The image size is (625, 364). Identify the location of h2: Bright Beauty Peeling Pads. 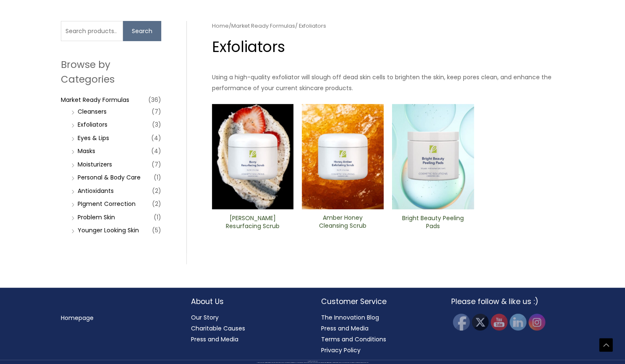
(433, 222).